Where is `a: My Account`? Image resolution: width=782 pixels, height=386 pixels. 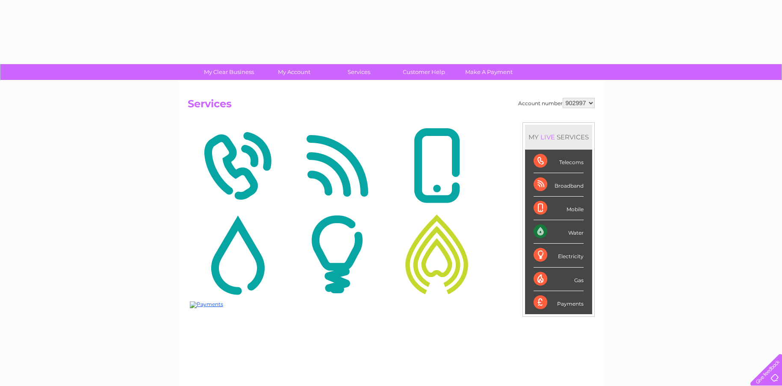
a: My Account is located at coordinates (294, 72).